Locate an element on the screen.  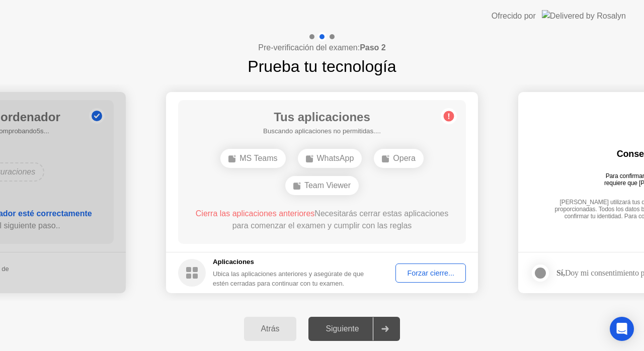
div: Open Intercom Messenger is located at coordinates (622, 329).